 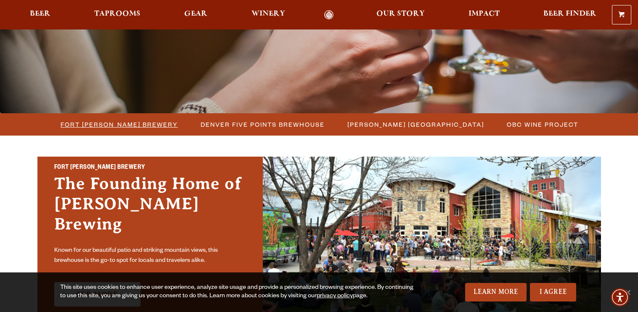 What do you see at coordinates (620, 297) in the screenshot?
I see `div: Accessibility Menu` at bounding box center [620, 297].